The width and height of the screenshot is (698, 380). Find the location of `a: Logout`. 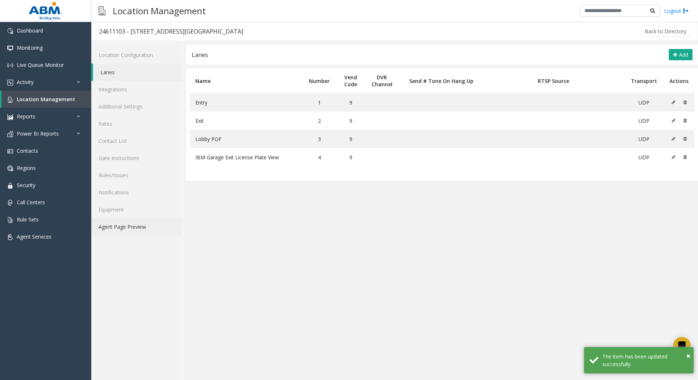

a: Logout is located at coordinates (677, 11).